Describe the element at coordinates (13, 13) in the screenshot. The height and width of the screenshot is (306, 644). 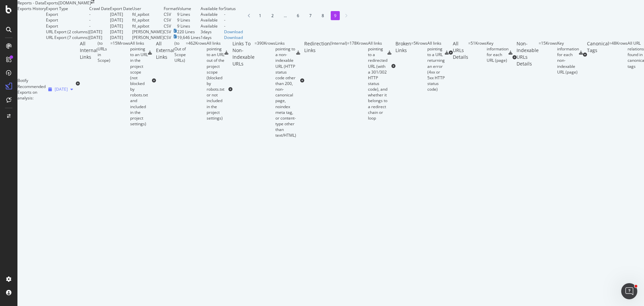
I see `img: logo_orange.svg` at that location.